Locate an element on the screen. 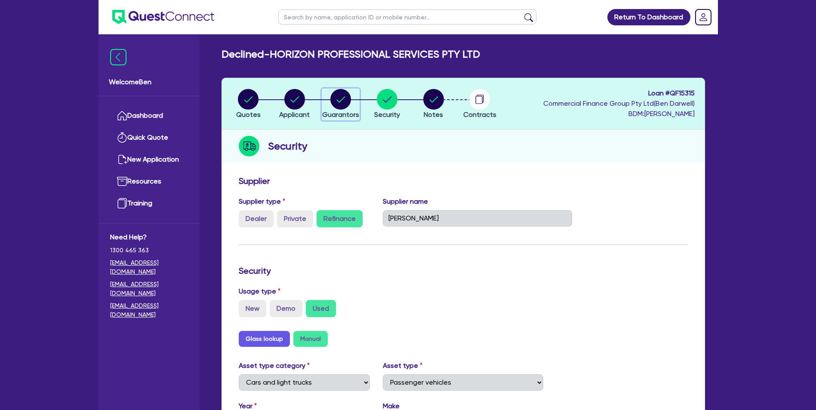 The image size is (816, 410). span: Notes is located at coordinates (433, 114).